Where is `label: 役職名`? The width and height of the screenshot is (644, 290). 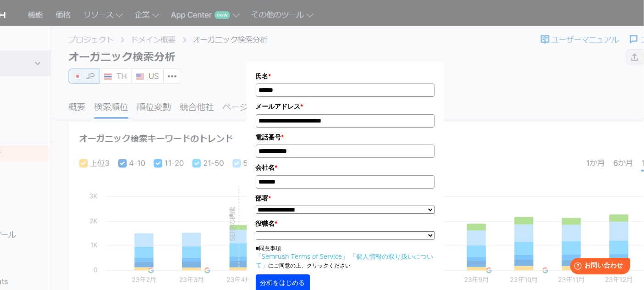
label: 役職名 is located at coordinates (345, 224).